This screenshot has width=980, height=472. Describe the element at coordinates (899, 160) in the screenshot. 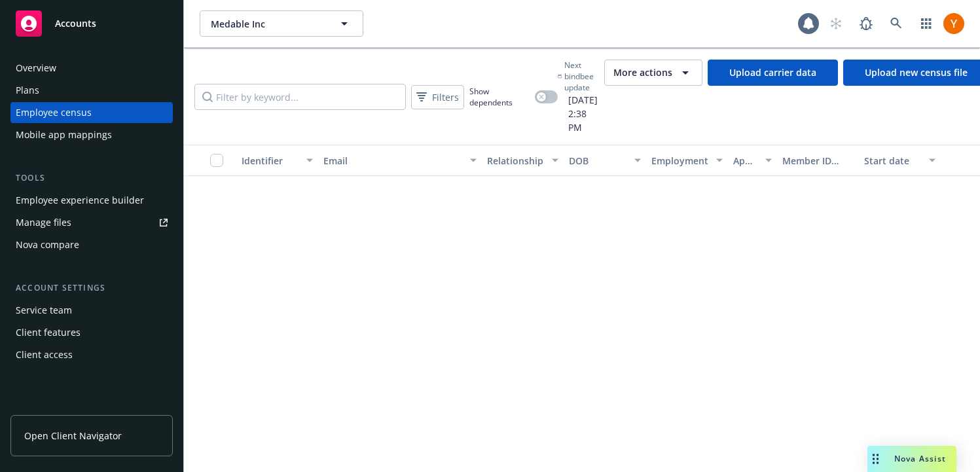

I see `button: Start date` at that location.